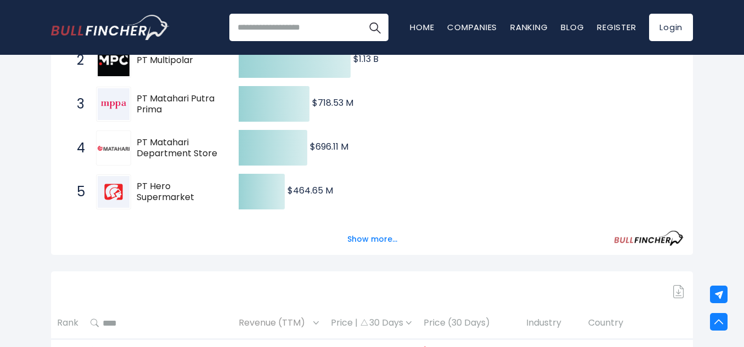 Image resolution: width=744 pixels, height=347 pixels. Describe the element at coordinates (114, 148) in the screenshot. I see `img: PT Matahari Department Store` at that location.